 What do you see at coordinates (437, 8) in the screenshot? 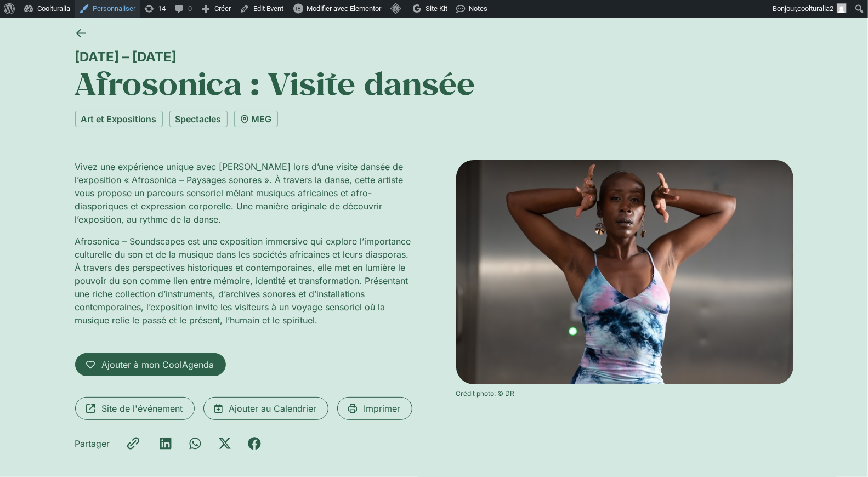
I see `span: Site Kit` at bounding box center [437, 8].